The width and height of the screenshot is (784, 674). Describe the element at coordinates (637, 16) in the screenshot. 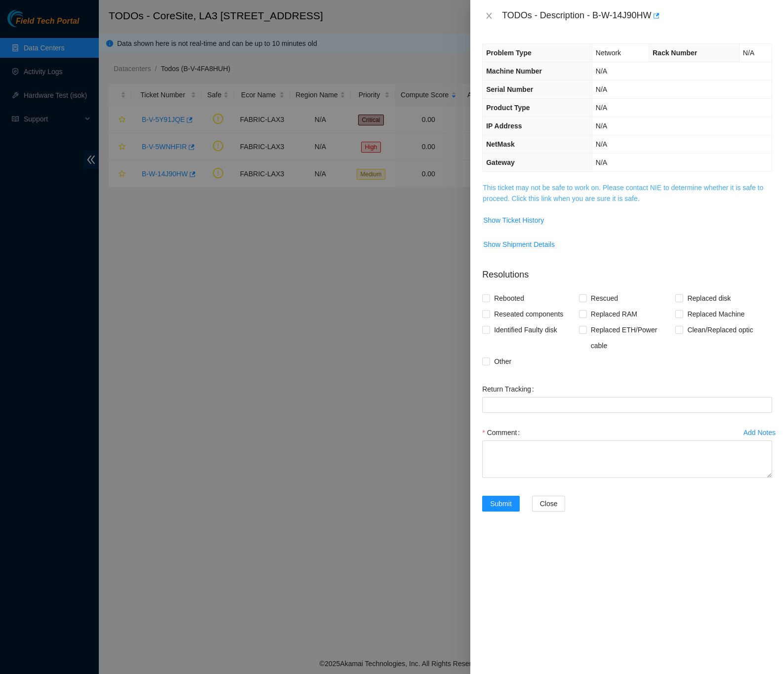

I see `div: TODOs - Description - B-W-14J90HW` at that location.